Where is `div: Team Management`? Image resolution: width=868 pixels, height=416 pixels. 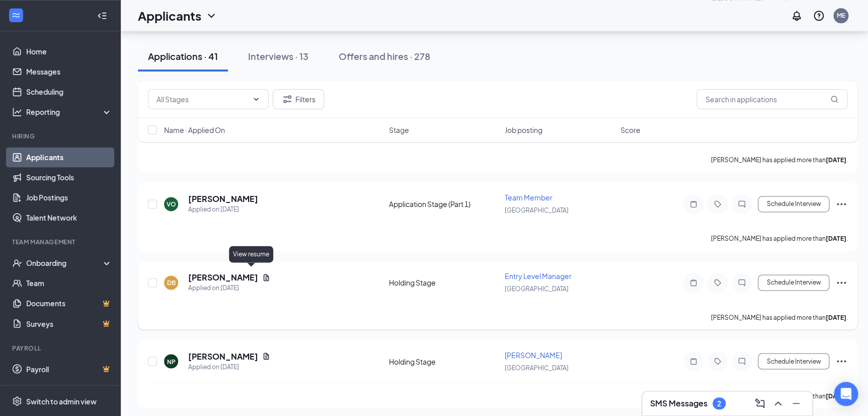
div: Team Management is located at coordinates (61, 242).